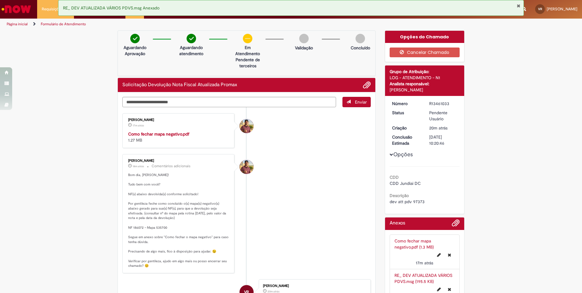 The image size is (582, 293). What do you see at coordinates (304, 48) in the screenshot?
I see `p: Validação` at bounding box center [304, 48].